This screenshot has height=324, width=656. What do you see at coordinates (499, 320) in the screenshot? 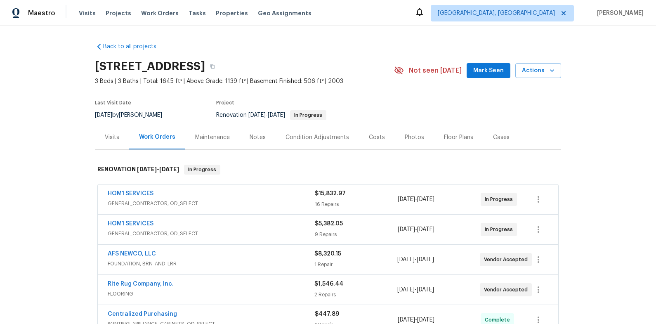
I see `span: Complete` at bounding box center [499, 320].